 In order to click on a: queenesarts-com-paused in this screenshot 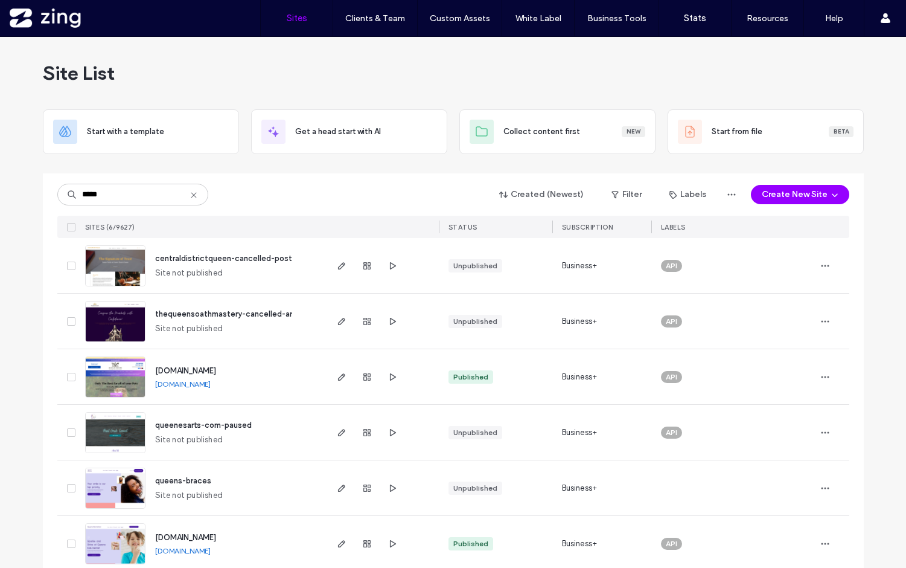, I will do `click(203, 424)`.